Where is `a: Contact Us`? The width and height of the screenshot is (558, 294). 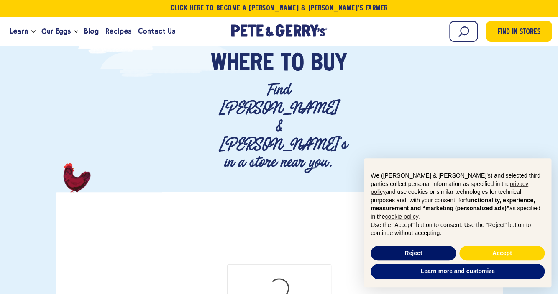 a: Contact Us is located at coordinates (157, 31).